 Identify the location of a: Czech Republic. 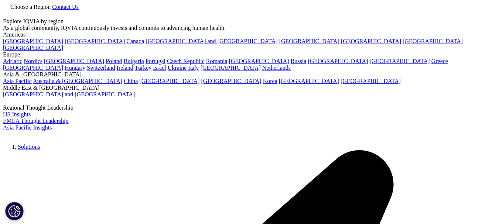
(186, 61).